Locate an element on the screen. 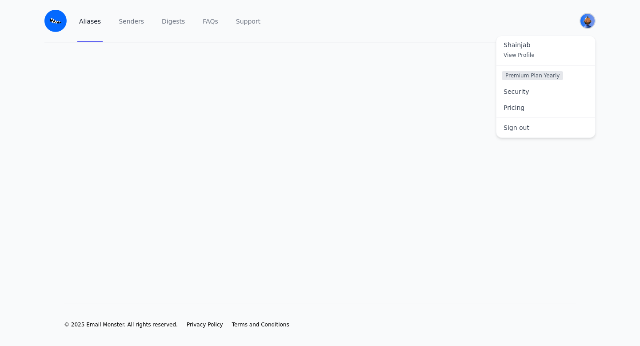 This screenshot has width=640, height=346. a: Privacy Policy is located at coordinates (205, 324).